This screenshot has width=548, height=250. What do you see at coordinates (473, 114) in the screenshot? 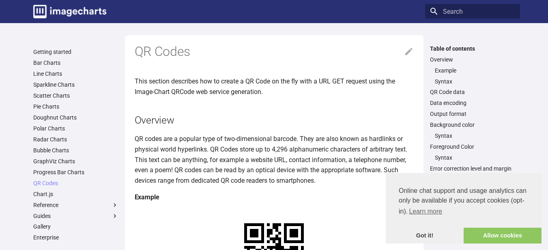
I see `a: Output format` at bounding box center [473, 114].